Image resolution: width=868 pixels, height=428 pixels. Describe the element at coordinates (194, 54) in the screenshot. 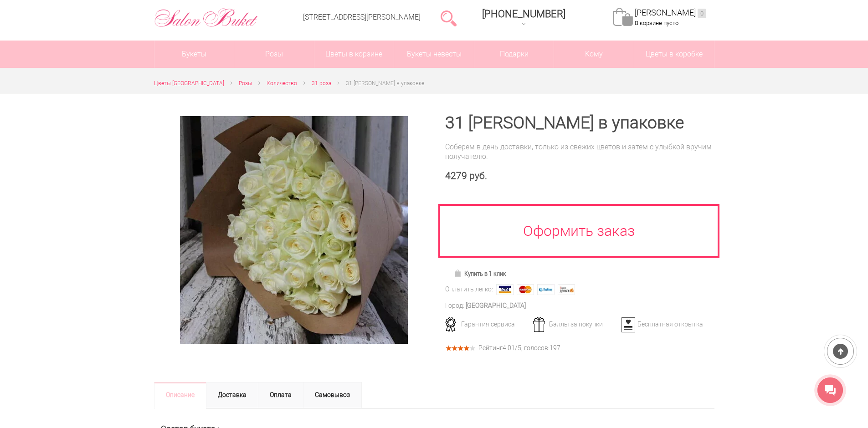

I see `a: Букеты` at that location.